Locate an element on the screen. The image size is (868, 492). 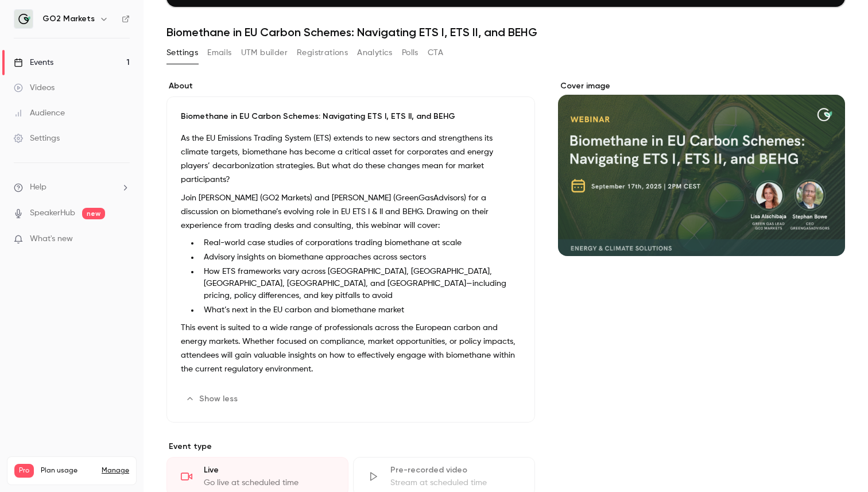
label: Cover image is located at coordinates (702, 86).